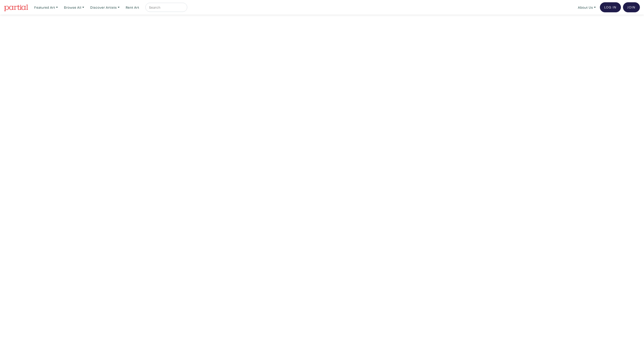  I want to click on input: Search, so click(166, 7).